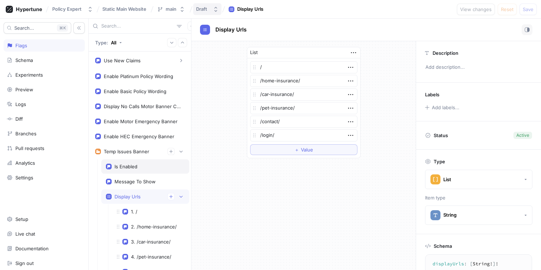  Describe the element at coordinates (30, 148) in the screenshot. I see `div: Pull requests` at that location.